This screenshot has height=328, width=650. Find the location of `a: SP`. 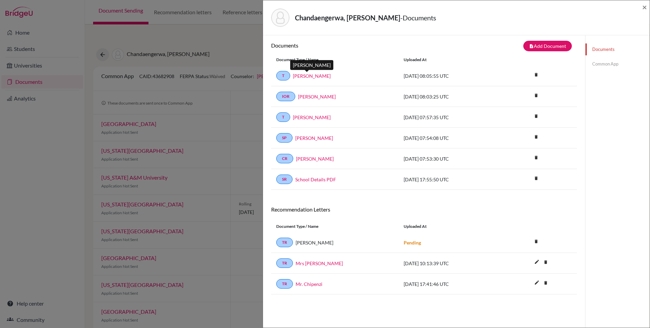

a: SP is located at coordinates (284, 138).